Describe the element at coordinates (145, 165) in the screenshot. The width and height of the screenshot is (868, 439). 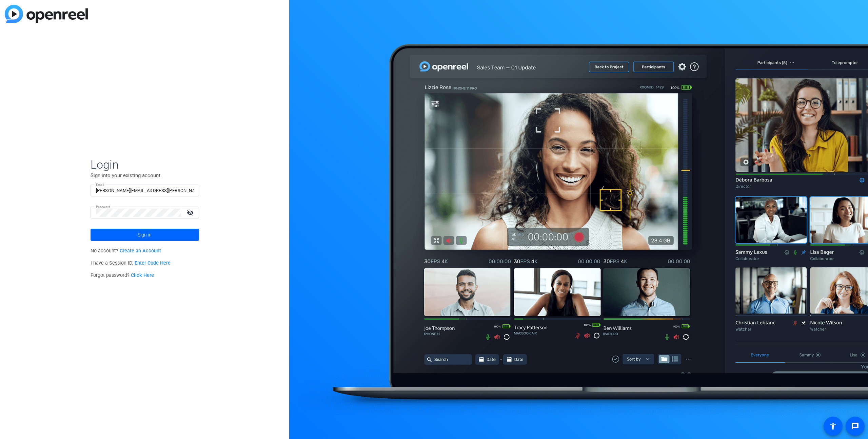
I see `span: Login` at that location.